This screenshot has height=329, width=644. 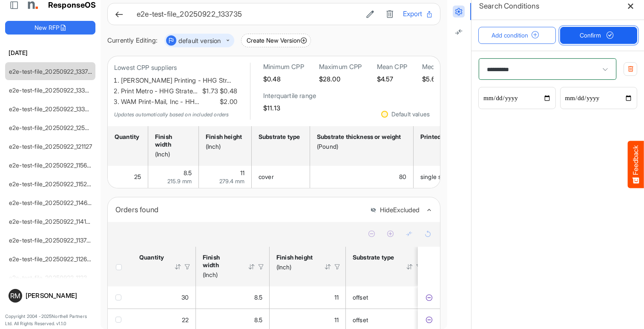 I want to click on a: e2e-test-file_20250922_112643, so click(x=52, y=258).